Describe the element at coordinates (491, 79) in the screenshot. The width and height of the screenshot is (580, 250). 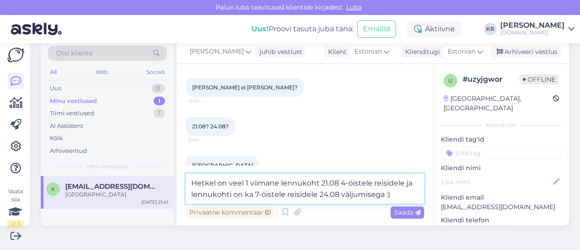
I see `div: # uzyjgwor` at that location.